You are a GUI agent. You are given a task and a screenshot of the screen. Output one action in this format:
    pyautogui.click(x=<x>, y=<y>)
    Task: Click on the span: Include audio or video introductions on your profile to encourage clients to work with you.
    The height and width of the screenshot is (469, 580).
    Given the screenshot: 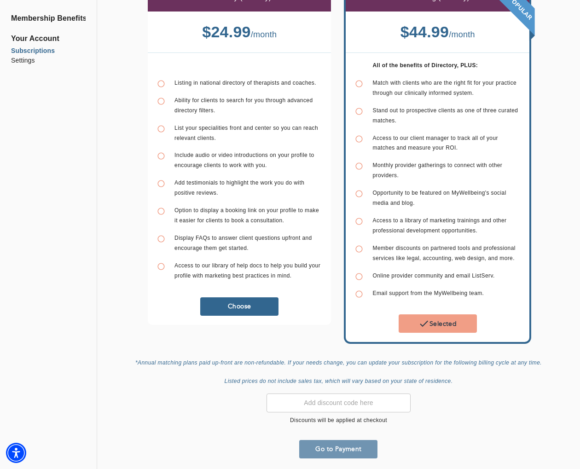 What is the action you would take?
    pyautogui.click(x=245, y=160)
    